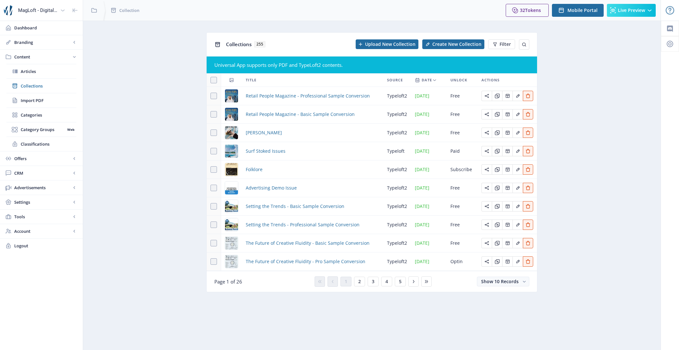  I want to click on button: 5, so click(400, 282).